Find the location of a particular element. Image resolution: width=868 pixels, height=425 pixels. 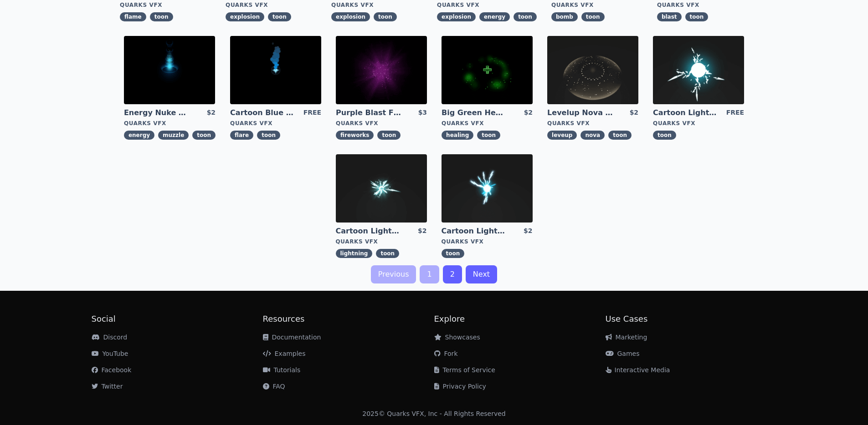

a: Next is located at coordinates (481, 274).